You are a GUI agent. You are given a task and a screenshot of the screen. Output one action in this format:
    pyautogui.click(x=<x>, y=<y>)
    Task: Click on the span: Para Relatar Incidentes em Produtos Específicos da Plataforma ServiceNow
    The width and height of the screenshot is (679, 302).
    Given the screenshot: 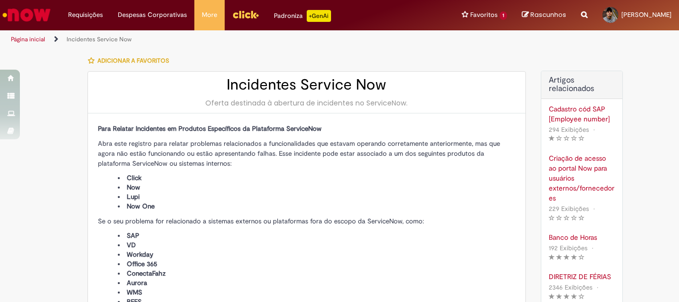 What is the action you would take?
    pyautogui.click(x=210, y=128)
    